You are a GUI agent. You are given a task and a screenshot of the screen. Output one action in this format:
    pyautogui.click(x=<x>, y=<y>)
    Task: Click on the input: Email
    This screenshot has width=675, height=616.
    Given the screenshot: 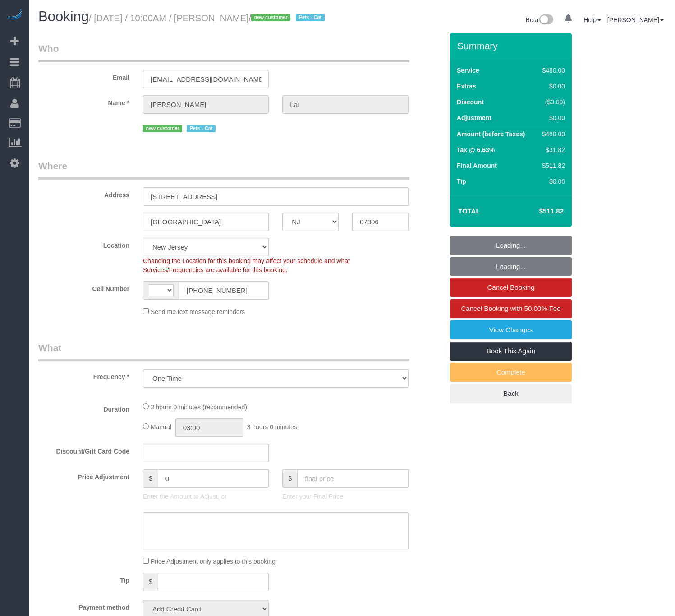 What is the action you would take?
    pyautogui.click(x=206, y=79)
    